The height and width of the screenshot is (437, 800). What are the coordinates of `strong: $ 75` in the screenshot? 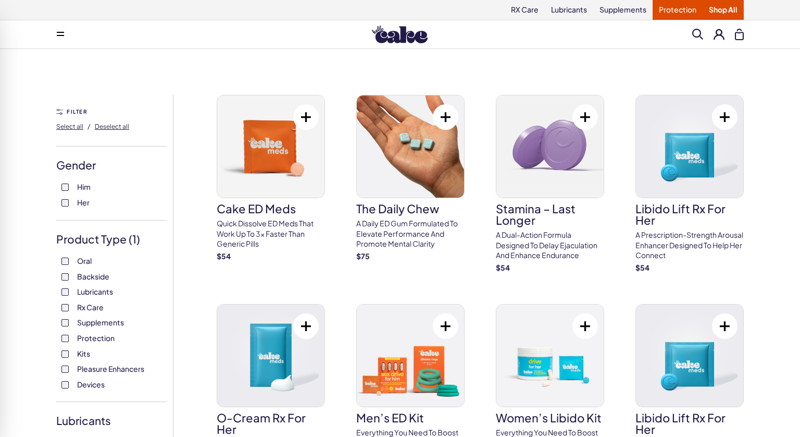 It's located at (363, 256).